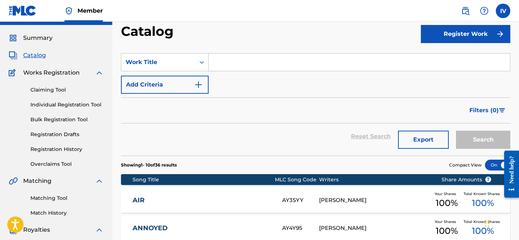 The width and height of the screenshot is (519, 240). I want to click on img: MLC Logo, so click(22, 11).